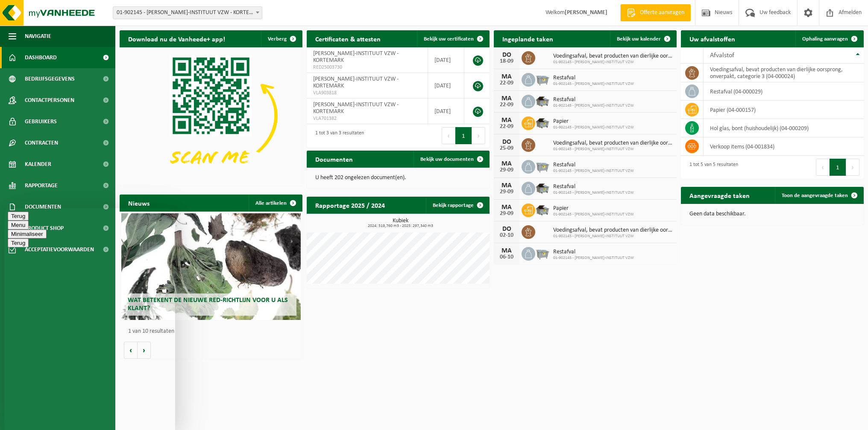 The image size is (868, 430). What do you see at coordinates (22, 26) in the screenshot?
I see `button: Minimaliseer` at bounding box center [22, 26].